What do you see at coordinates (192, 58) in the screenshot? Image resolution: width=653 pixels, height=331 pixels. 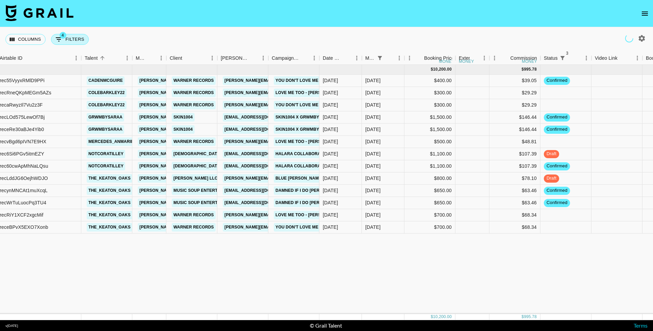 I see `div: Client` at bounding box center [192, 58].